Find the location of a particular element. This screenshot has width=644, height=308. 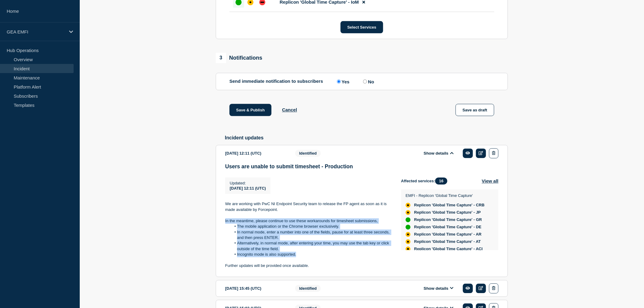

span: Replicon 'Global Time Capture' - AR is located at coordinates (448, 234).